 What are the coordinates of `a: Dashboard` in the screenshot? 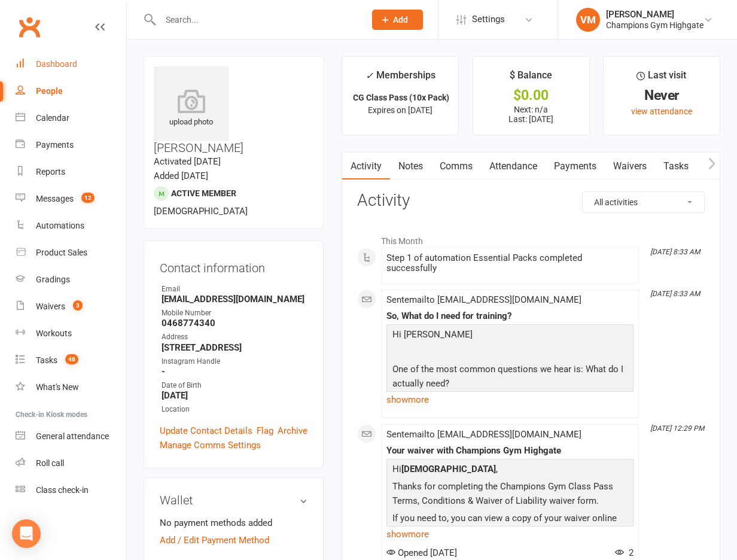 It's located at (71, 64).